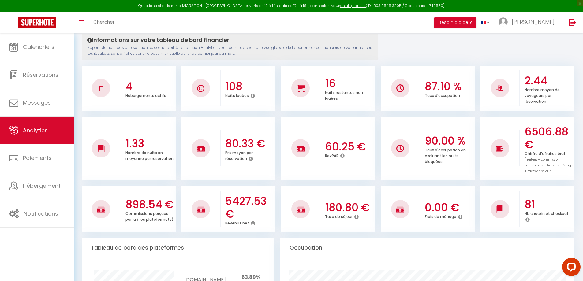 The height and width of the screenshot is (281, 583). Describe the element at coordinates (427, 248) in the screenshot. I see `div: Occupation` at that location.